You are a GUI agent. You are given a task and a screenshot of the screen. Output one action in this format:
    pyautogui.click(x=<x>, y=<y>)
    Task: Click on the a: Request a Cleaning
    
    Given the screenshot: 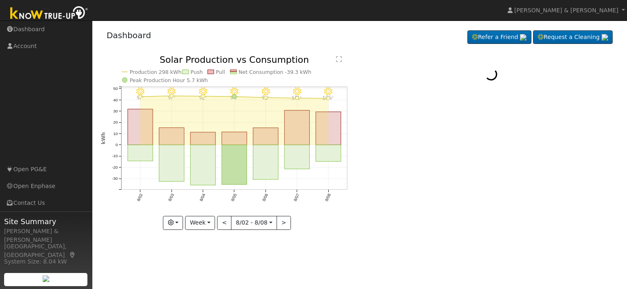 What is the action you would take?
    pyautogui.click(x=572, y=37)
    